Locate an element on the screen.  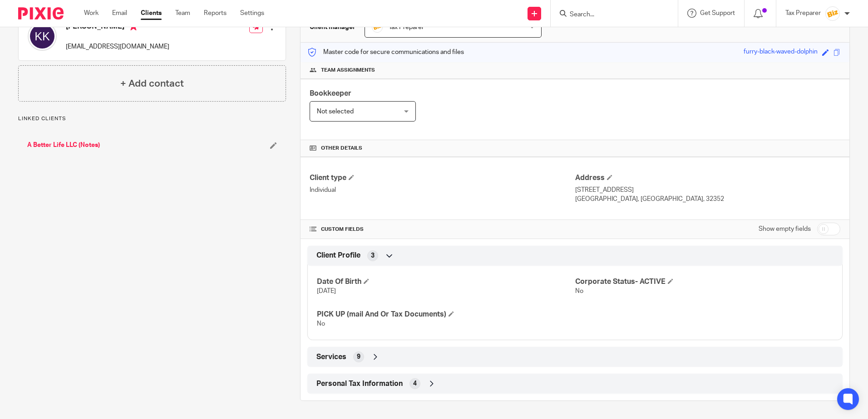
span: Bookkeeper is located at coordinates (330, 93).